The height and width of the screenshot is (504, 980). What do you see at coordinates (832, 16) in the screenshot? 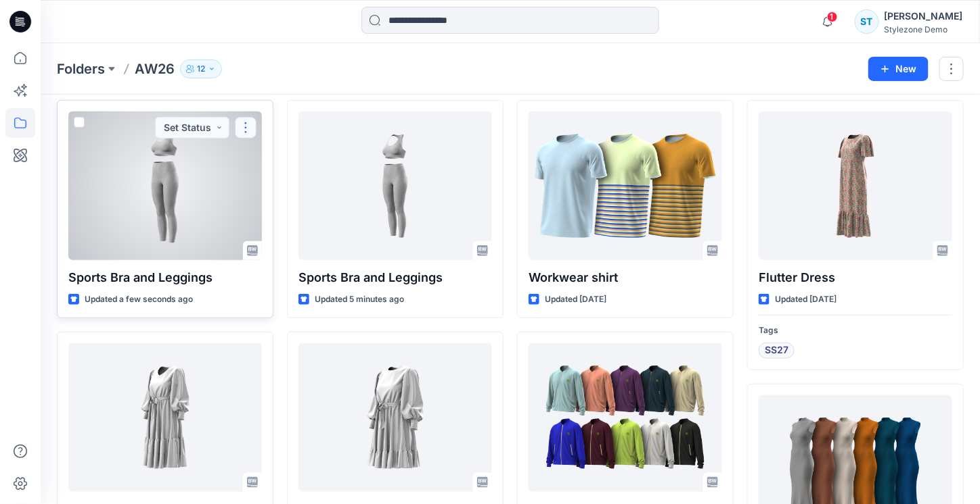
I see `span: 1` at bounding box center [832, 16].